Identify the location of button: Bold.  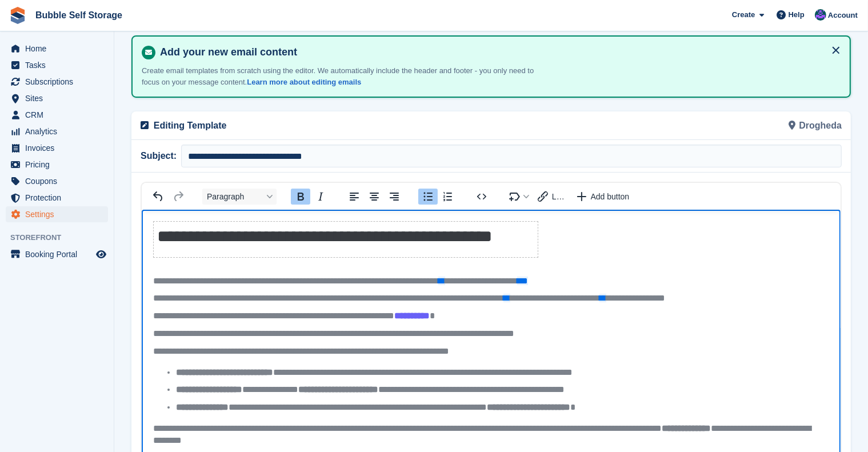
(301, 197).